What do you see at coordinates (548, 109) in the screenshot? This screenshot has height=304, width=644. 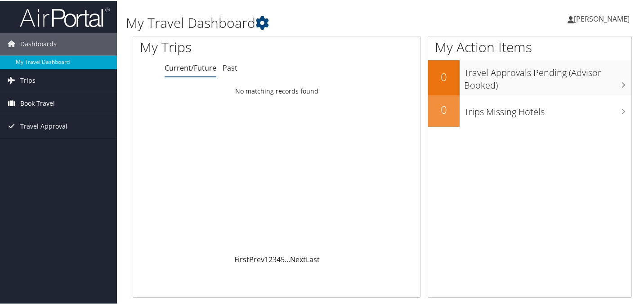 I see `h3: Trips Missing Hotels` at bounding box center [548, 109].